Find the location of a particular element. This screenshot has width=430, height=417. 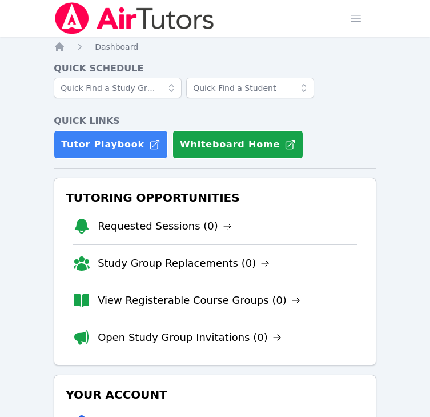

button: Whiteboard Home is located at coordinates (238, 145).